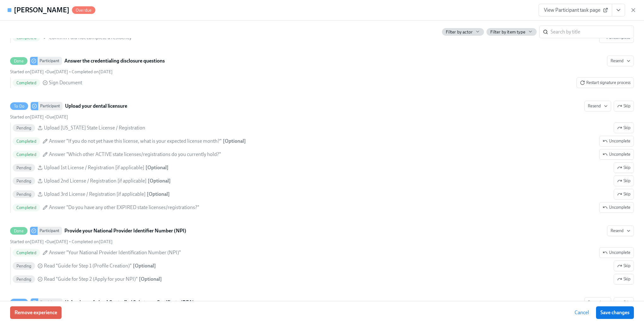 Image resolution: width=644 pixels, height=324 pixels. Describe the element at coordinates (511, 32) in the screenshot. I see `button: Filter by item type` at that location.